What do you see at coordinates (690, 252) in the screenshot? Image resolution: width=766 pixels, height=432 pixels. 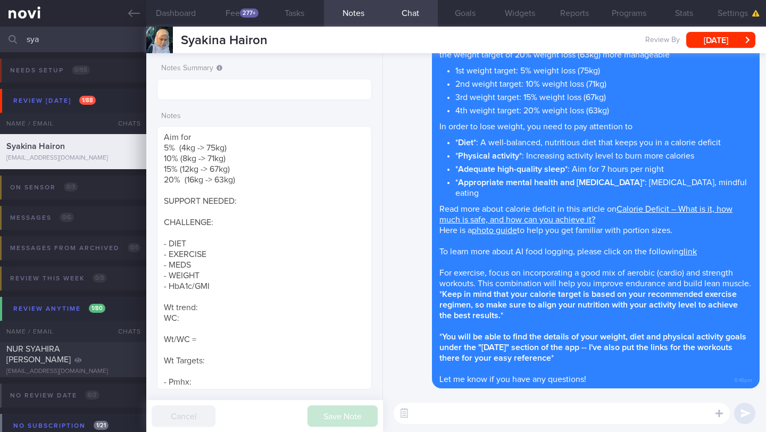 I see `a: link` at bounding box center [690, 252].